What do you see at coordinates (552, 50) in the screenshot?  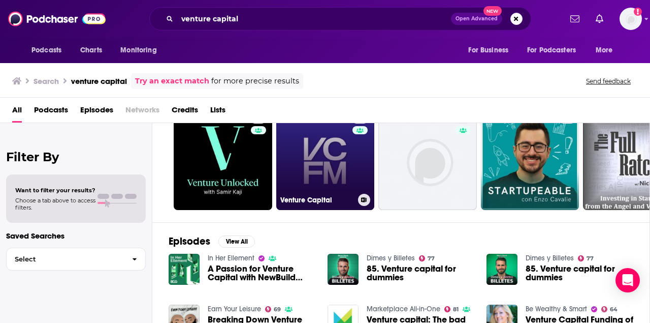 I see `span: For Podcasters` at bounding box center [552, 50].